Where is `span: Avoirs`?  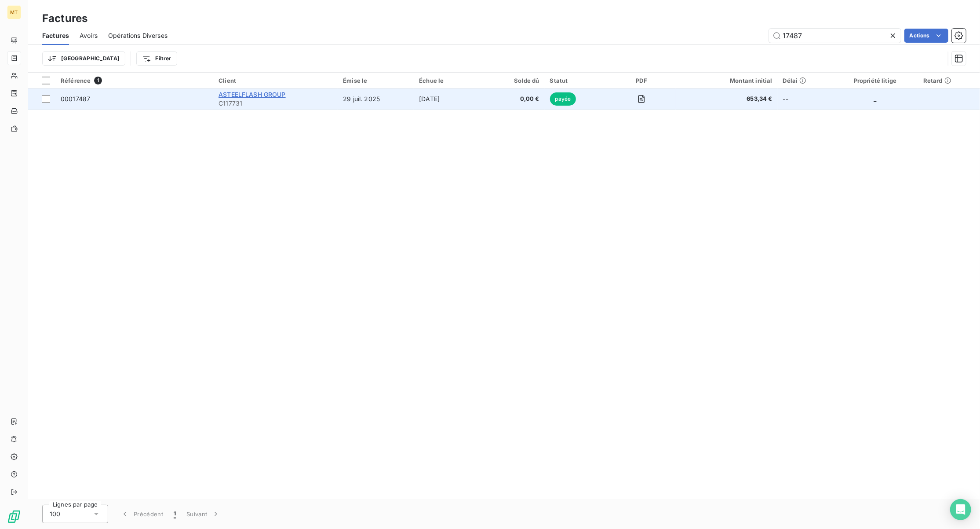
span: Avoirs is located at coordinates (88, 36).